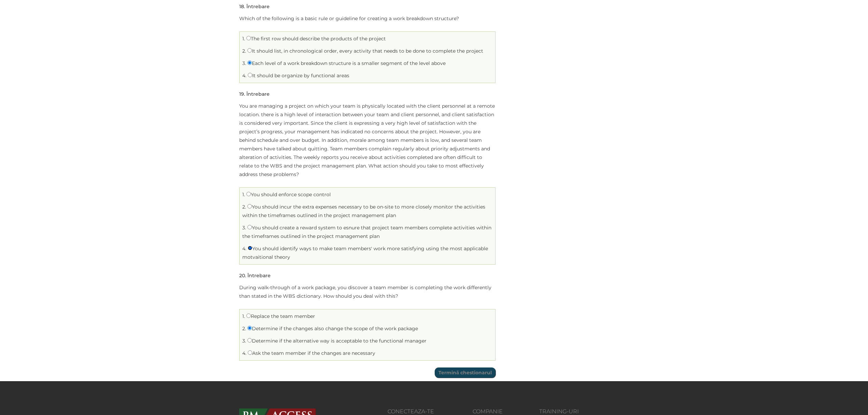  What do you see at coordinates (250, 248) in the screenshot?
I see `input: You should identify ways to make team members' work more satisfying using the most applicable mot...` at bounding box center [250, 248].